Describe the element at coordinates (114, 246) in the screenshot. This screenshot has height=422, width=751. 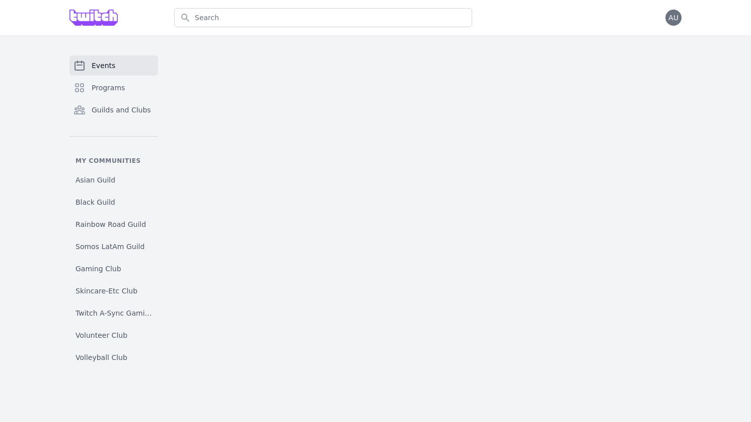
I see `a: Somos LatAm Guild` at that location.